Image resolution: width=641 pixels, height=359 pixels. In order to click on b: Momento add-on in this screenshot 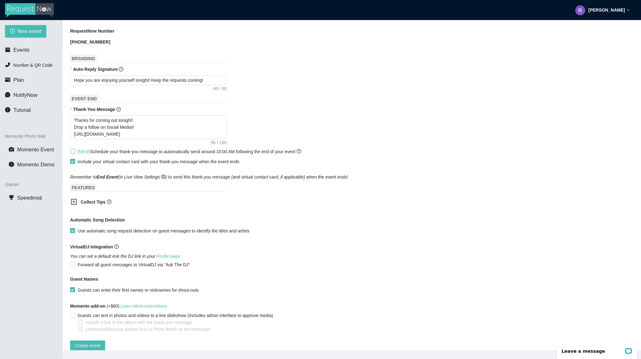, I will do `click(88, 306)`.